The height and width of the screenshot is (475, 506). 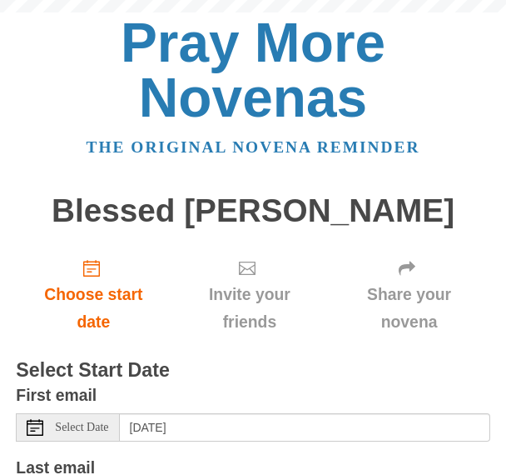 What do you see at coordinates (56, 395) in the screenshot?
I see `label: First email` at bounding box center [56, 395].